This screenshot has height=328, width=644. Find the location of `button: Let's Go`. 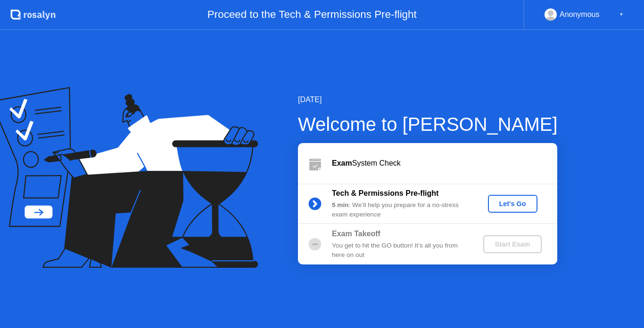

button: Let's Go is located at coordinates (512, 204).